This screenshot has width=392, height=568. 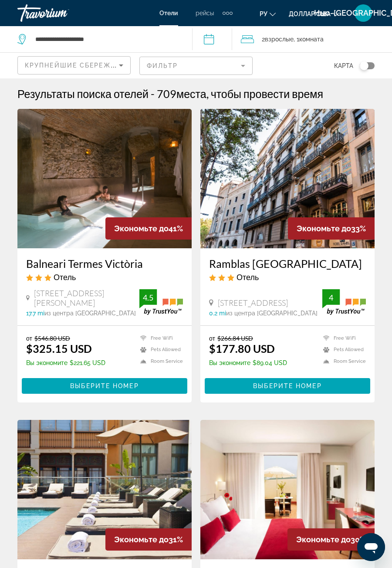 What do you see at coordinates (52, 338) in the screenshot?
I see `del: $546.80 USD` at bounding box center [52, 338].